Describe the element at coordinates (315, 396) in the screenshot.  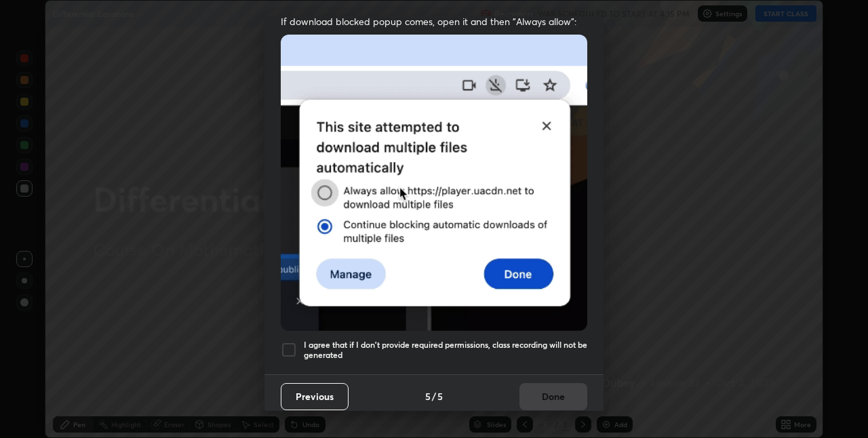
I see `button: Previous` at that location.